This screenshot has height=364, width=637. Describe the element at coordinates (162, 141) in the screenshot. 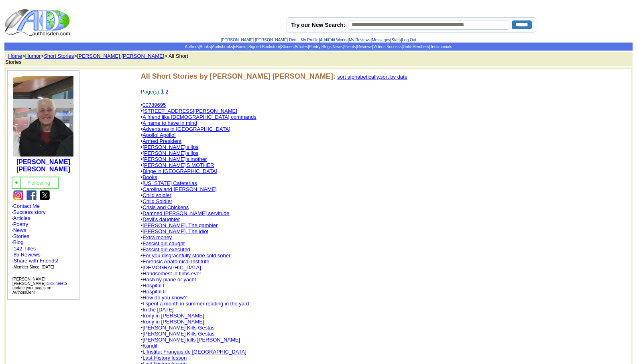

I see `a: Armed President` at that location.